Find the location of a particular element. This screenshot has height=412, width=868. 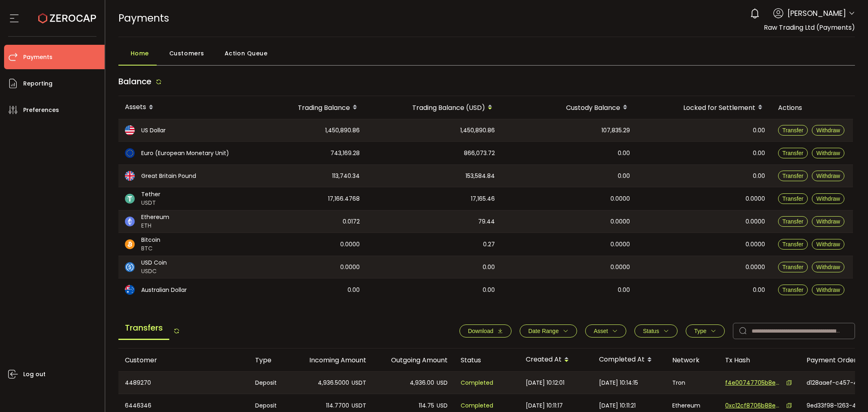

img: eur_portfolio.svg is located at coordinates (130, 153).